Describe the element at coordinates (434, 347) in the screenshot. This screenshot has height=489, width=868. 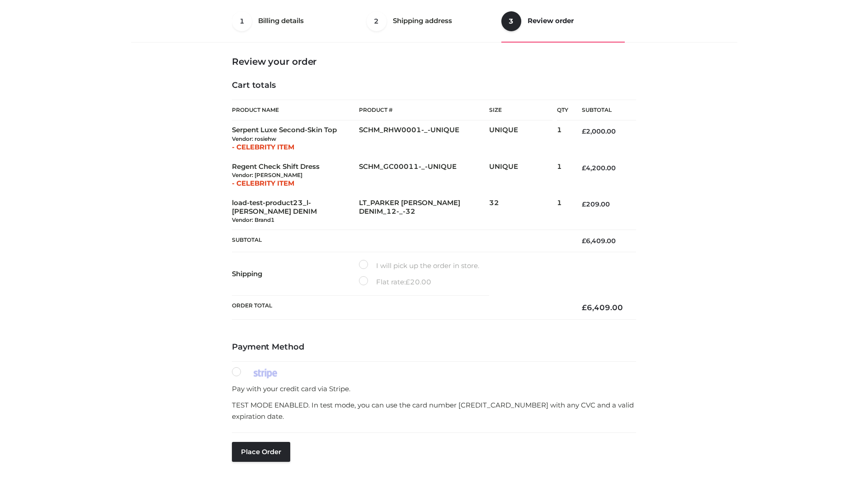
I see `h4: Payment Method` at that location.